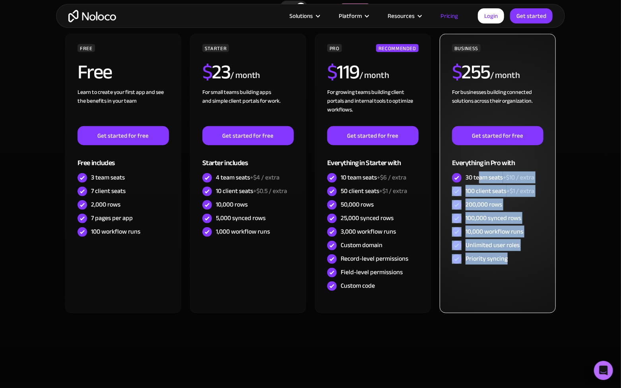 Image resolution: width=621 pixels, height=388 pixels. Describe the element at coordinates (248, 177) in the screenshot. I see `div: 4 team seats` at that location.